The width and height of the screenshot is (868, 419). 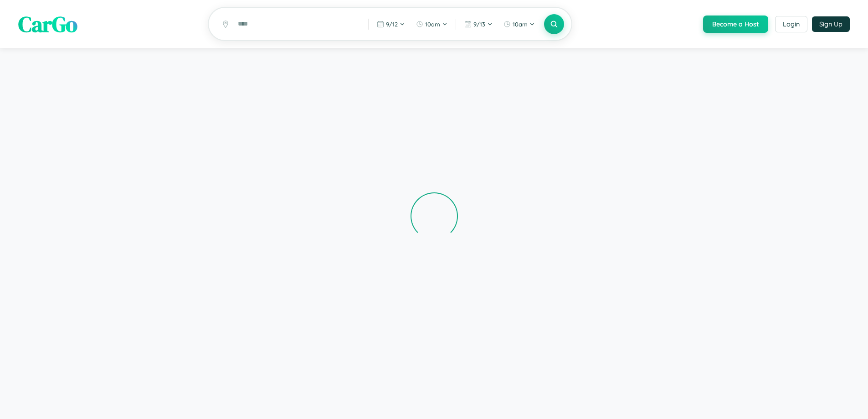 I want to click on button: 9/12, so click(x=391, y=24).